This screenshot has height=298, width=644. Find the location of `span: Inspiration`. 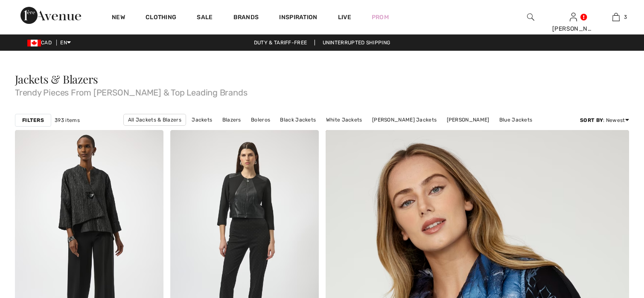

span: Inspiration is located at coordinates (298, 18).